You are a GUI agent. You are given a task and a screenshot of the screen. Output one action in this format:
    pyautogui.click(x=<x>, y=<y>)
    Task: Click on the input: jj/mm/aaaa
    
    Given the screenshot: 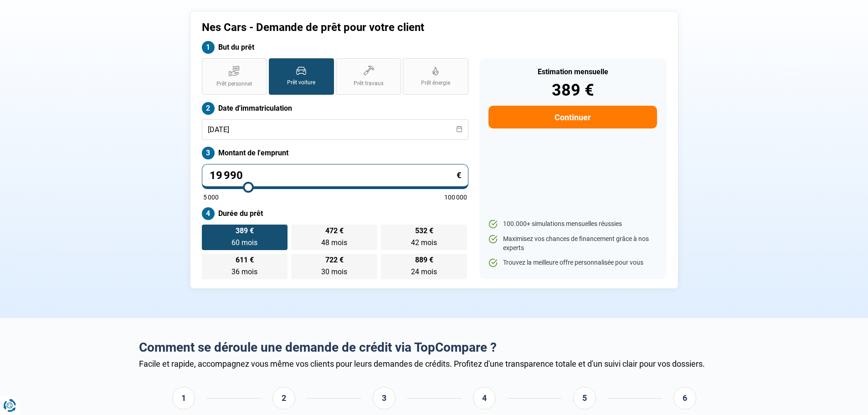 What is the action you would take?
    pyautogui.click(x=335, y=130)
    